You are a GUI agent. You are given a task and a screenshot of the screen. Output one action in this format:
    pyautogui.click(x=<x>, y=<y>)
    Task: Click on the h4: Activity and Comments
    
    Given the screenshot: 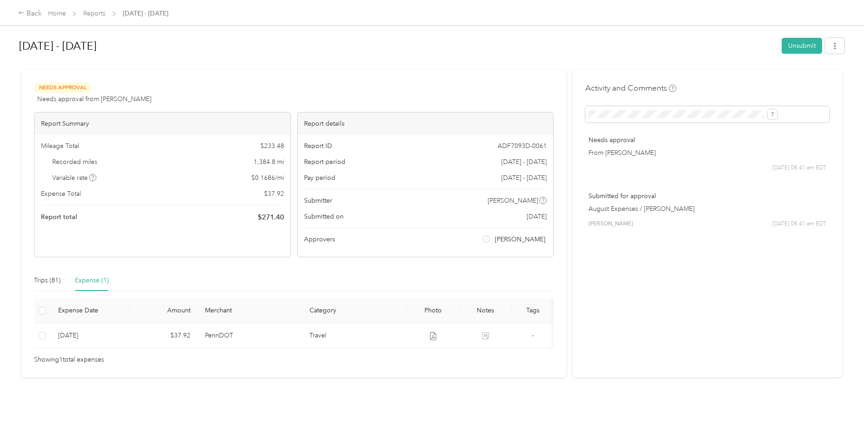 What is the action you would take?
    pyautogui.click(x=631, y=88)
    